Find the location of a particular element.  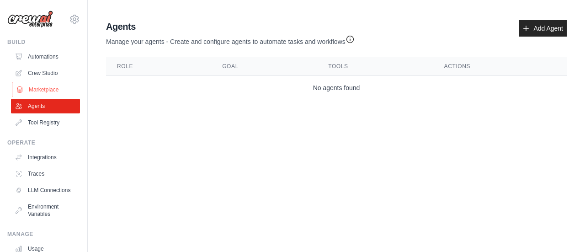

th: Role is located at coordinates (159, 66).